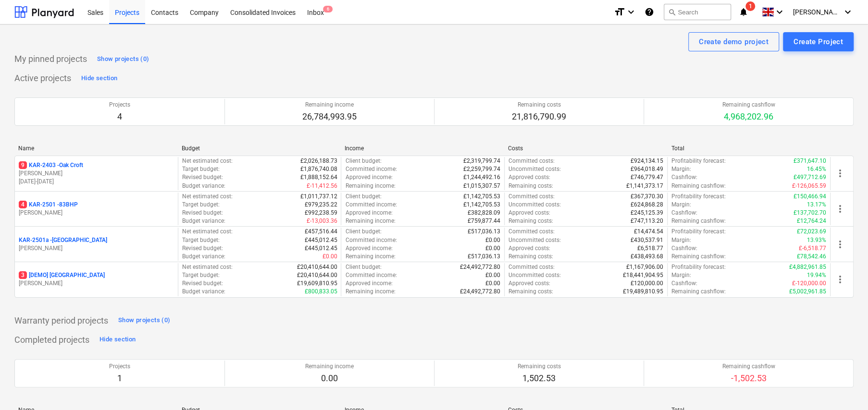 The width and height of the screenshot is (868, 410). Describe the element at coordinates (422, 148) in the screenshot. I see `div: Income` at that location.